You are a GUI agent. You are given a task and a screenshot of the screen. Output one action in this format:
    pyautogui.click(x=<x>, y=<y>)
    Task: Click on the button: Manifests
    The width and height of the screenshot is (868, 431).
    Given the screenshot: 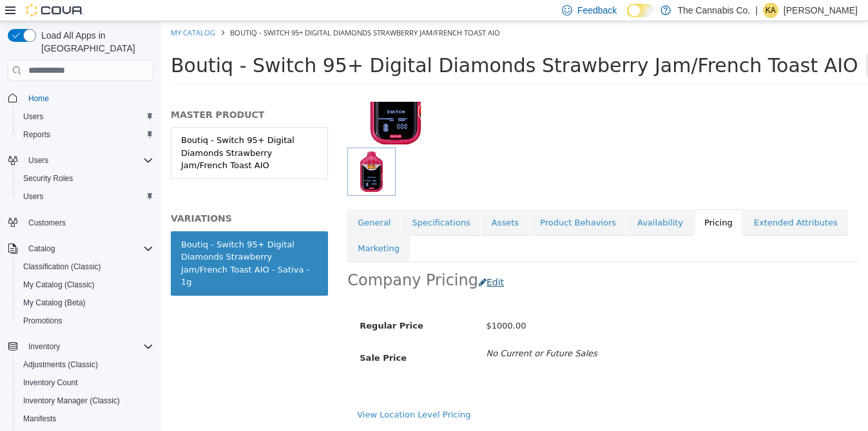 What is the action you would take?
    pyautogui.click(x=86, y=419)
    